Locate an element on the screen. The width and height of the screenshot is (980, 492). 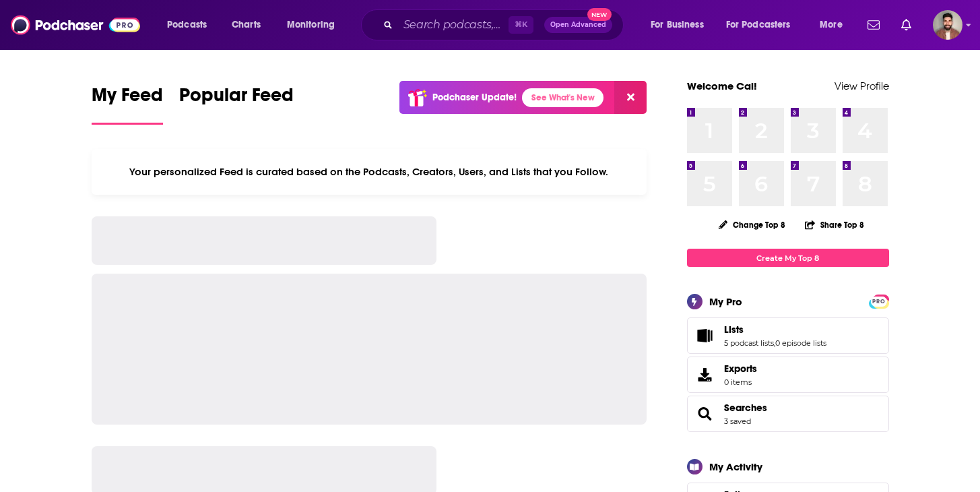
img: Podchaser - Follow, Share and Rate Podcasts is located at coordinates (76, 25).